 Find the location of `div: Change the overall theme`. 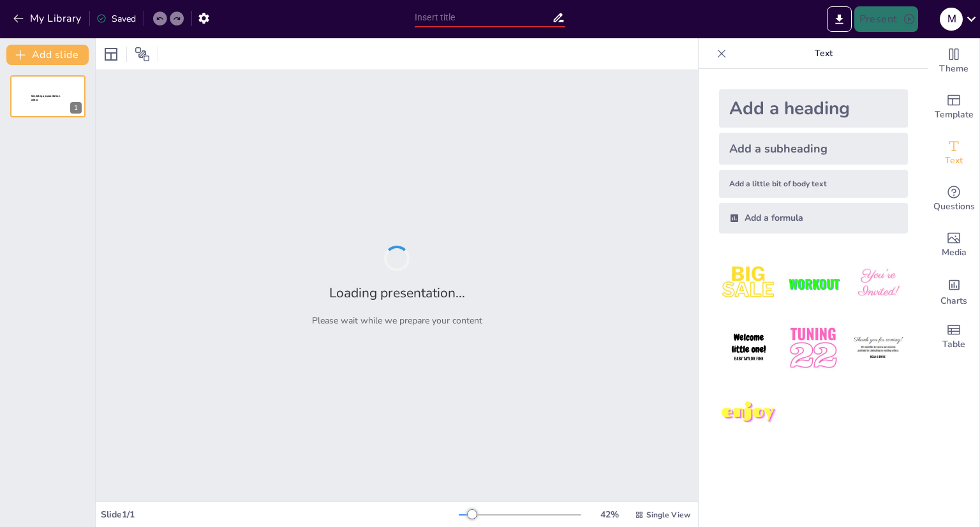

div: Change the overall theme is located at coordinates (954, 62).